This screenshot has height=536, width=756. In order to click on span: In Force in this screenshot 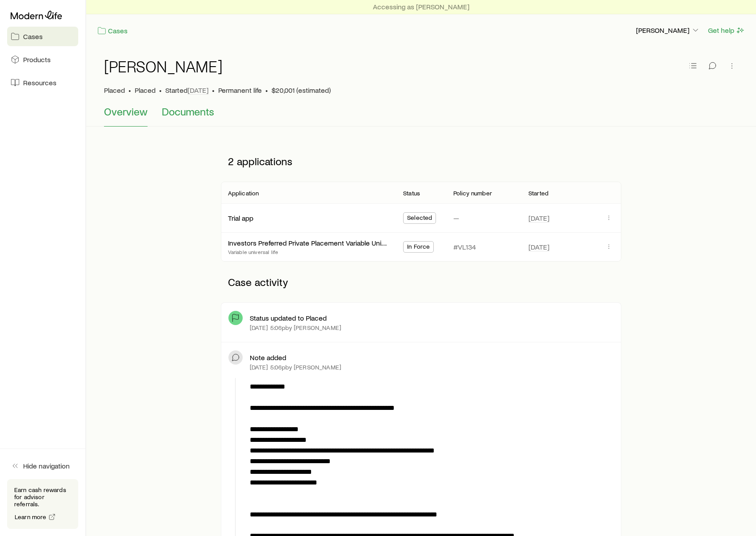, I will do `click(418, 247)`.